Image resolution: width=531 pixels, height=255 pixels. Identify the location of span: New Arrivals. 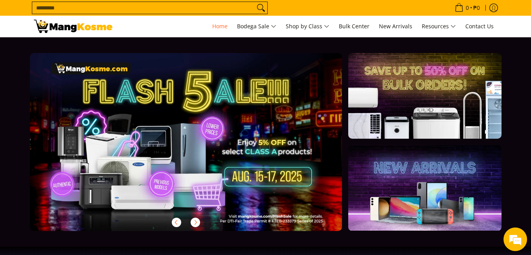
(395, 26).